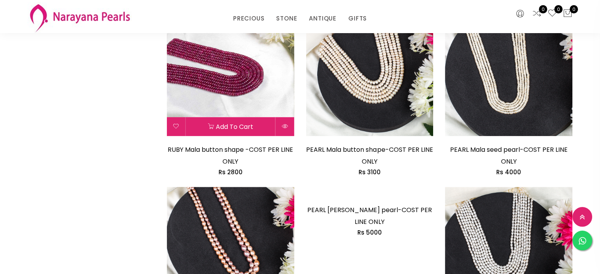 The width and height of the screenshot is (600, 274). I want to click on span: Rs 2800, so click(230, 172).